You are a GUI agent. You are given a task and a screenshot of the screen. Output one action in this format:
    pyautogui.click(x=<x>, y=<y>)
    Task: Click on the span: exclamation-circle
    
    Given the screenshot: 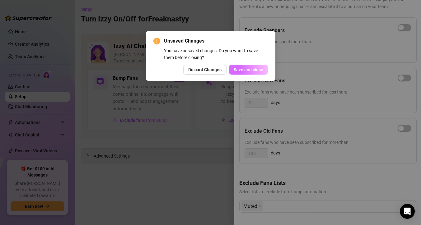 What is the action you would take?
    pyautogui.click(x=157, y=41)
    